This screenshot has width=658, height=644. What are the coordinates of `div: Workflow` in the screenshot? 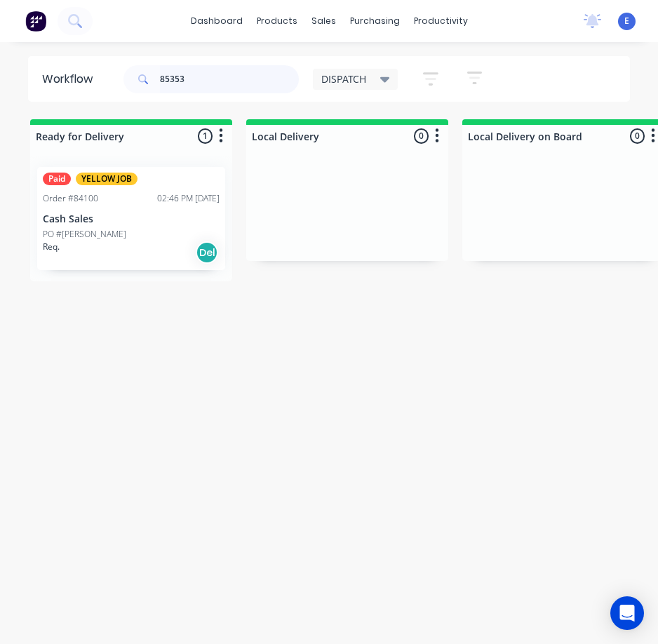 It's located at (70, 79).